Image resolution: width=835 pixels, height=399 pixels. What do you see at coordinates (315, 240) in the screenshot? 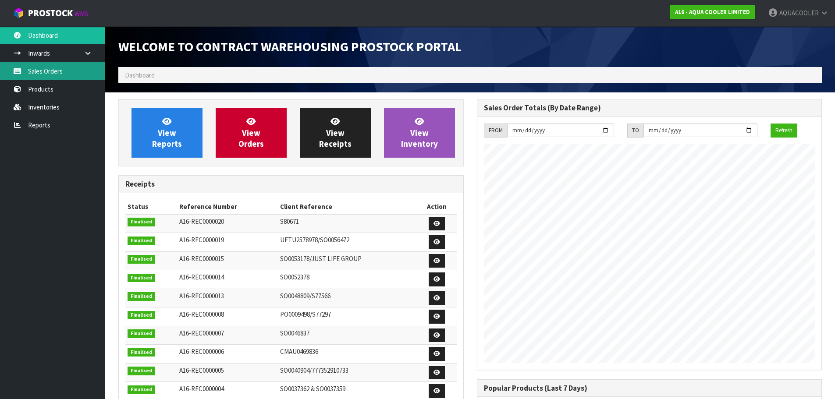
I see `span: UETU2578978/SO0056472` at bounding box center [315, 240].